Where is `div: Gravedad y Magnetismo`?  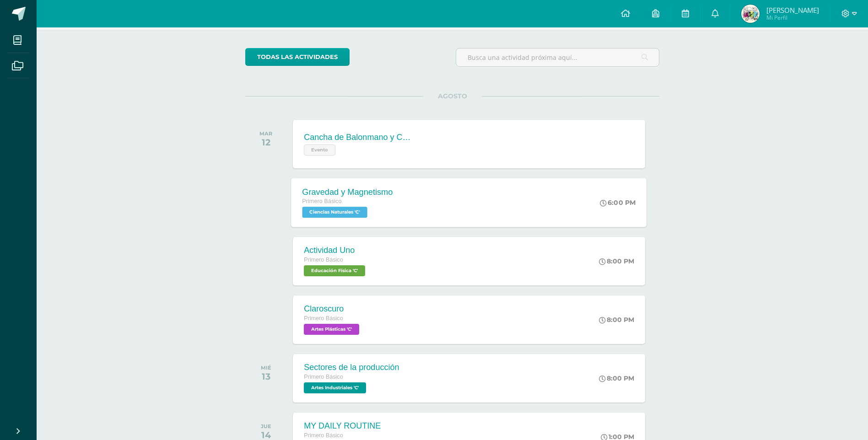
div: Gravedad y Magnetismo is located at coordinates (348, 192).